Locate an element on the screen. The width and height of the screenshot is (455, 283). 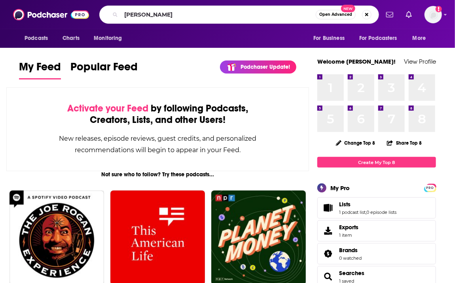
a: My Feed is located at coordinates (40, 70).